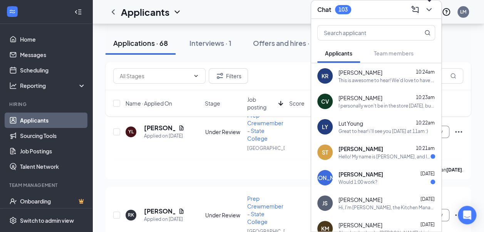 This screenshot has width=484, height=232. I want to click on span: 10:22am, so click(425, 122).